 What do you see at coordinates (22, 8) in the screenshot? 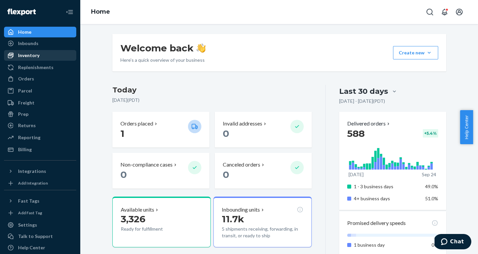
I see `span: Chat` at bounding box center [22, 8].